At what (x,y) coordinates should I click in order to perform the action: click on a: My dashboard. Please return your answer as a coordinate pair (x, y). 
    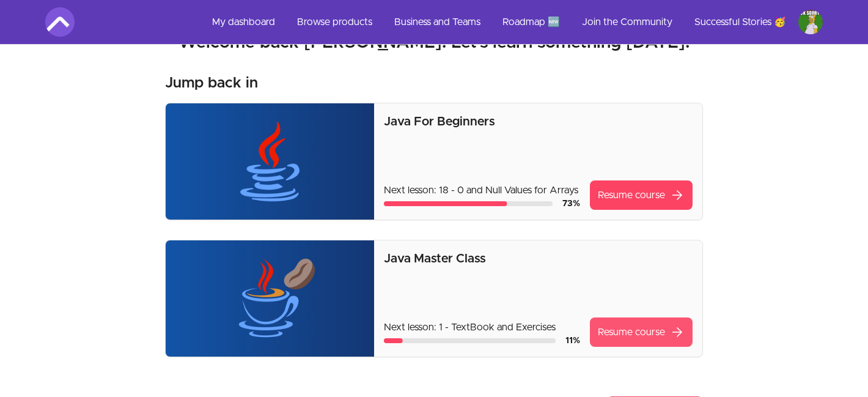
    Looking at the image, I should click on (243, 22).